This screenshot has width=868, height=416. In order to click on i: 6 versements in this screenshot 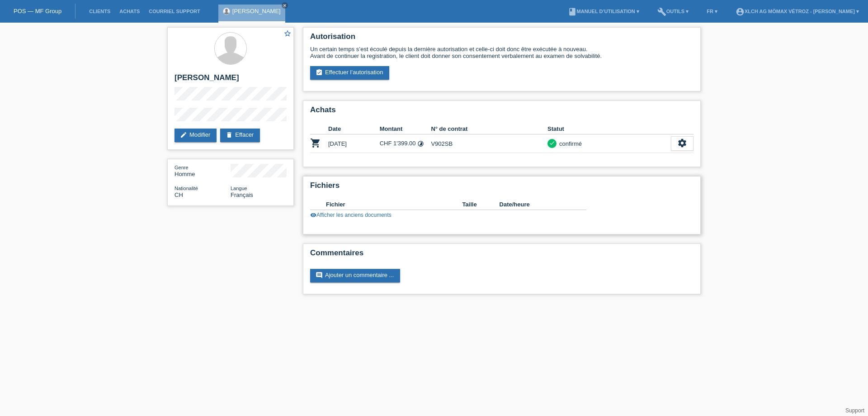, I will do `click(421, 144)`.